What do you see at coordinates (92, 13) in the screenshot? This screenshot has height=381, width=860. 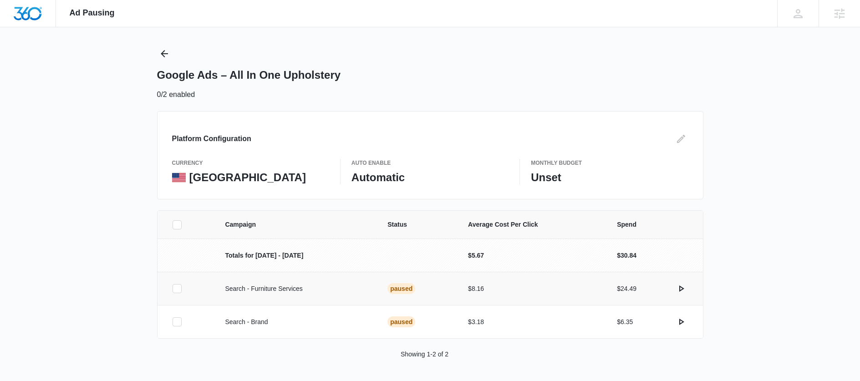 I see `span: Ad Pausing` at bounding box center [92, 13].